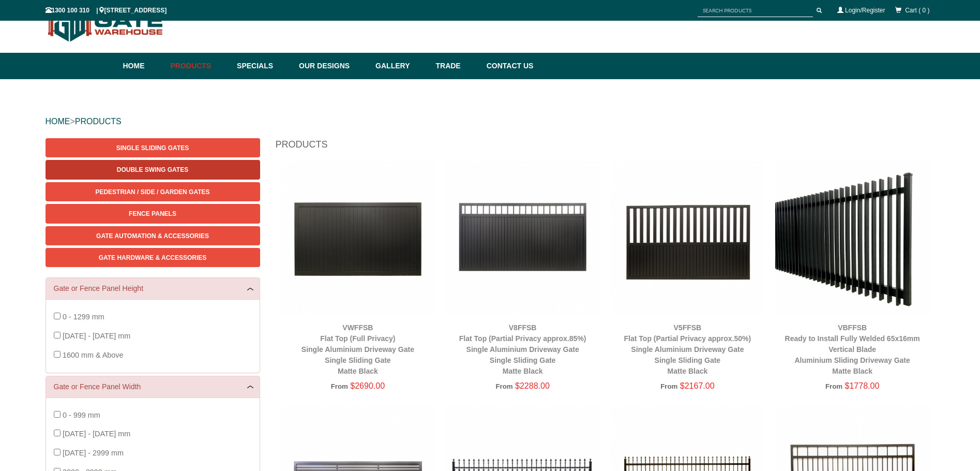  What do you see at coordinates (687, 239) in the screenshot?
I see `img: V5FFSB - Flat Top (Partial Privacy approx.50%) - Single Aluminium Driveway Gate - Single Sliding ...` at bounding box center [687, 239].